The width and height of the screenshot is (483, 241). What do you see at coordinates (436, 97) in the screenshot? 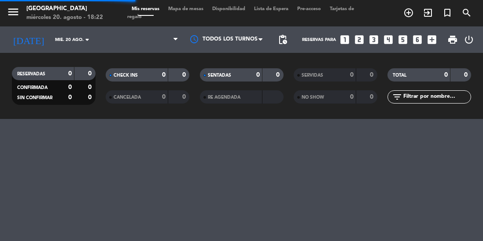
I see `input: Filtrar por nombre...` at bounding box center [436, 97].